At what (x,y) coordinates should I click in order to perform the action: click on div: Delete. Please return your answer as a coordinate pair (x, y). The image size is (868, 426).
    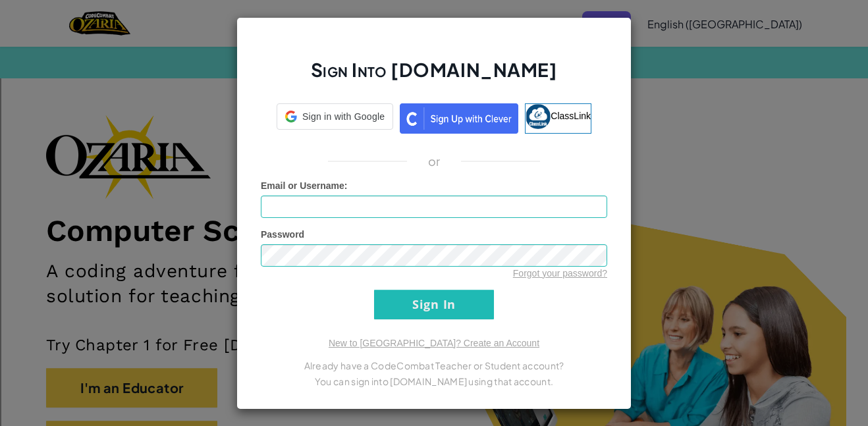
    Looking at the image, I should click on (434, 47).